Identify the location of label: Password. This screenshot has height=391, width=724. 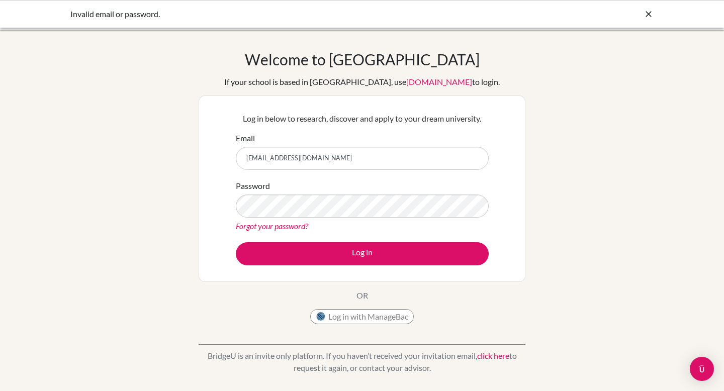
(253, 186).